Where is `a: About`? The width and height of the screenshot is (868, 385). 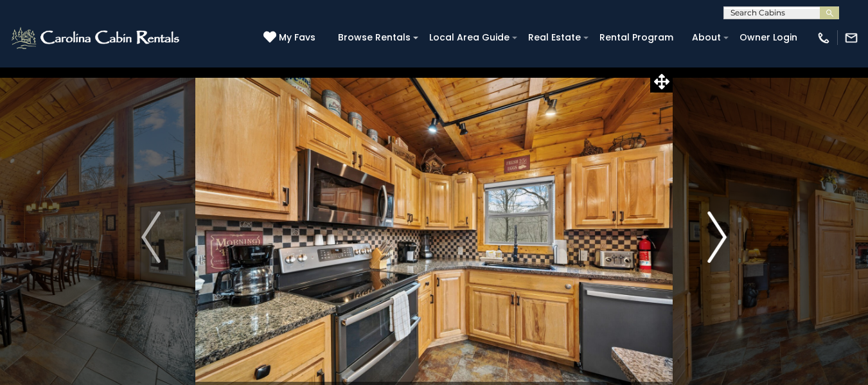 a: About is located at coordinates (706, 38).